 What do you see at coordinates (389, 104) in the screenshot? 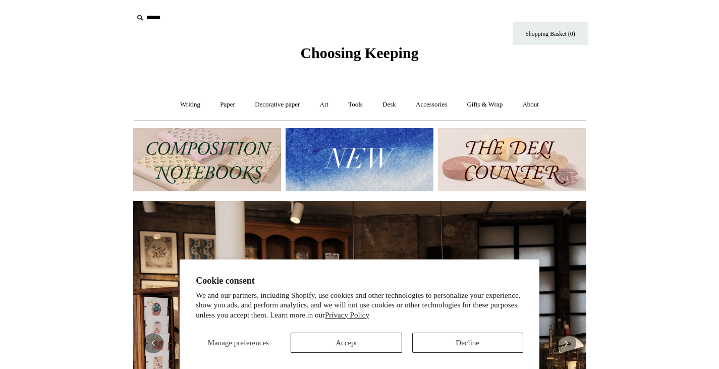
I see `a: Desk` at bounding box center [389, 104].